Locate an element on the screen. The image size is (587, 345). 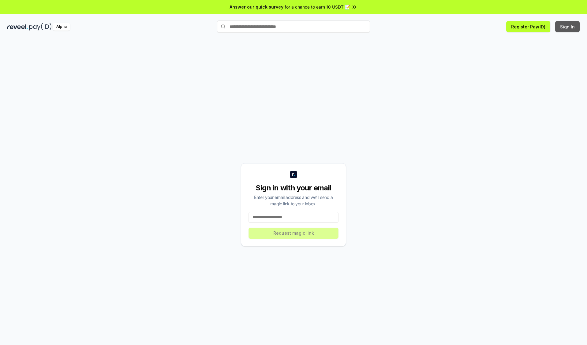
button: Sign In is located at coordinates (567, 27).